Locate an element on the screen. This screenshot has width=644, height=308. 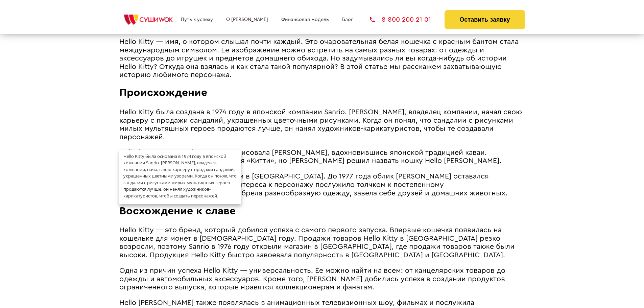
a: Блог is located at coordinates (348, 19).